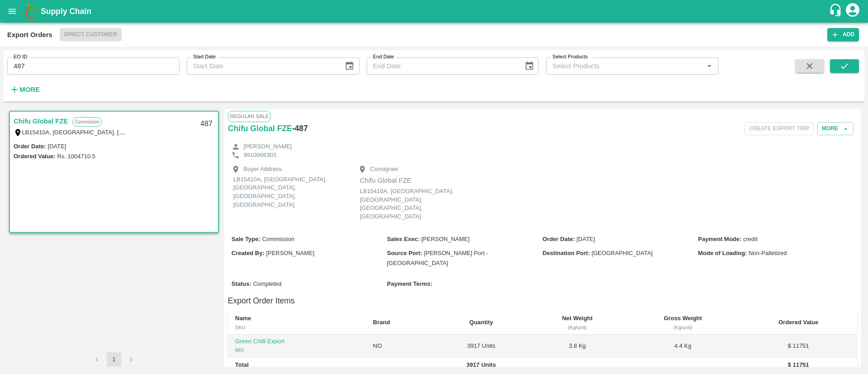 The image size is (868, 374). I want to click on label: End Date, so click(384, 57).